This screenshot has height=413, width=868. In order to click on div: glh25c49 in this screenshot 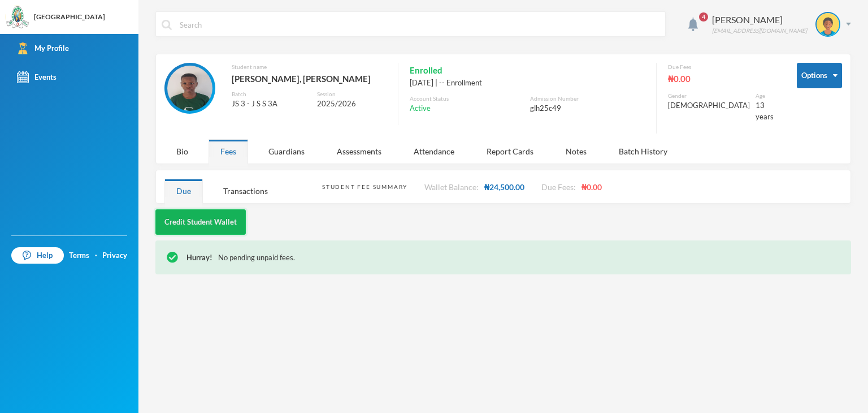, I will do `click(587, 109)`.